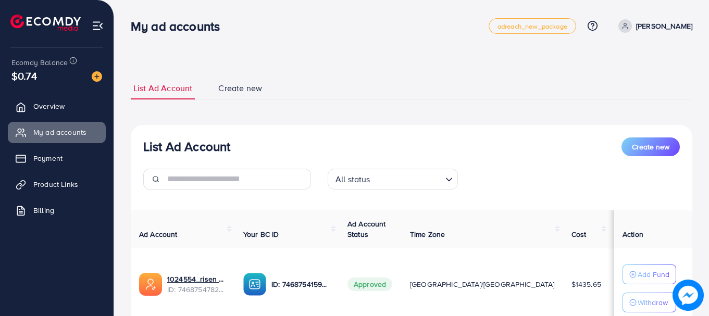 The width and height of the screenshot is (709, 316). I want to click on span: Overview, so click(49, 106).